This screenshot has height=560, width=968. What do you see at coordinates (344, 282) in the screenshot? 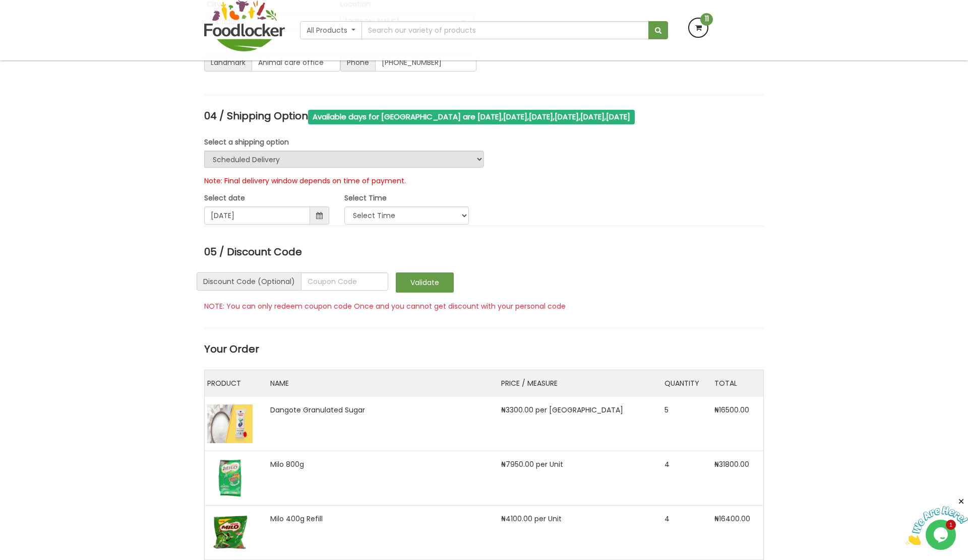
I see `input: Coupon Code` at bounding box center [344, 282].